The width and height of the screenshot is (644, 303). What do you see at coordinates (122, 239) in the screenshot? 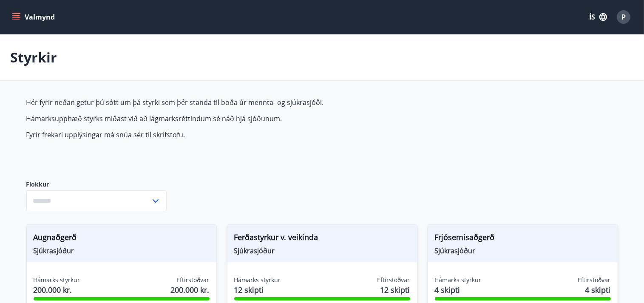
I see `span: Augnaðgerð` at bounding box center [122, 239].